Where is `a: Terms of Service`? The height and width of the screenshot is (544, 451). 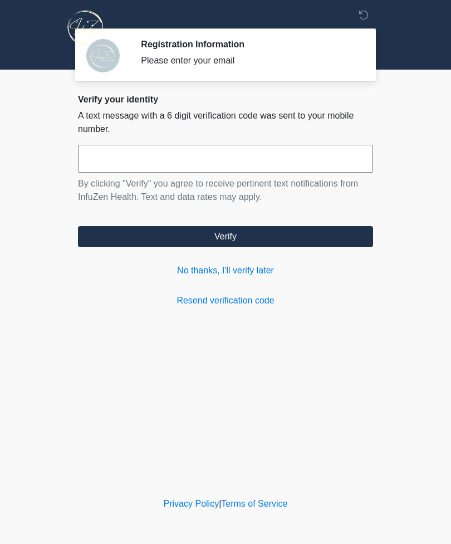 a: Terms of Service is located at coordinates (254, 504).